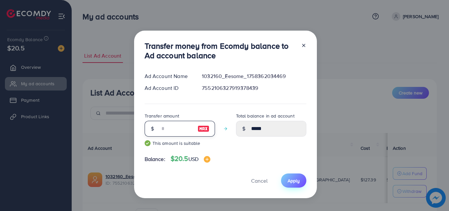 The height and width of the screenshot is (211, 449). What do you see at coordinates (293, 180) in the screenshot?
I see `span: Apply` at bounding box center [293, 180].